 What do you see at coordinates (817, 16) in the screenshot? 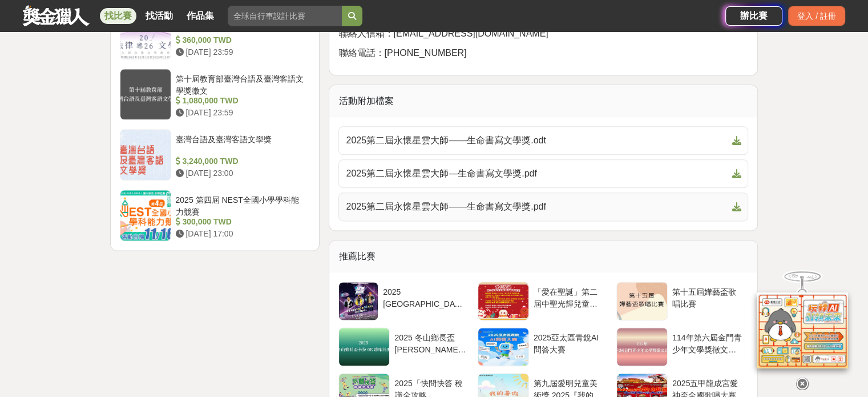
I see `div: 登入 / 註冊` at bounding box center [817, 16].